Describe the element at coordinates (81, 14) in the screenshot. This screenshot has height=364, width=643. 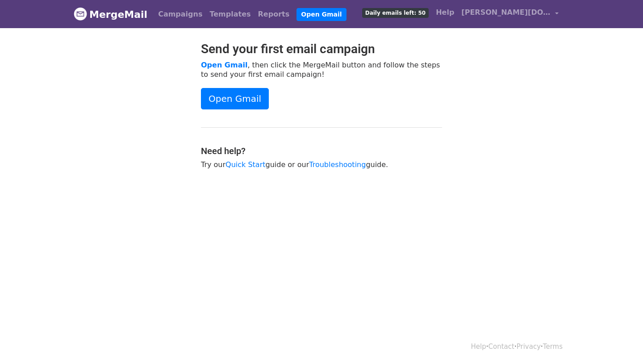
I see `img: MergeMail logo` at that location.